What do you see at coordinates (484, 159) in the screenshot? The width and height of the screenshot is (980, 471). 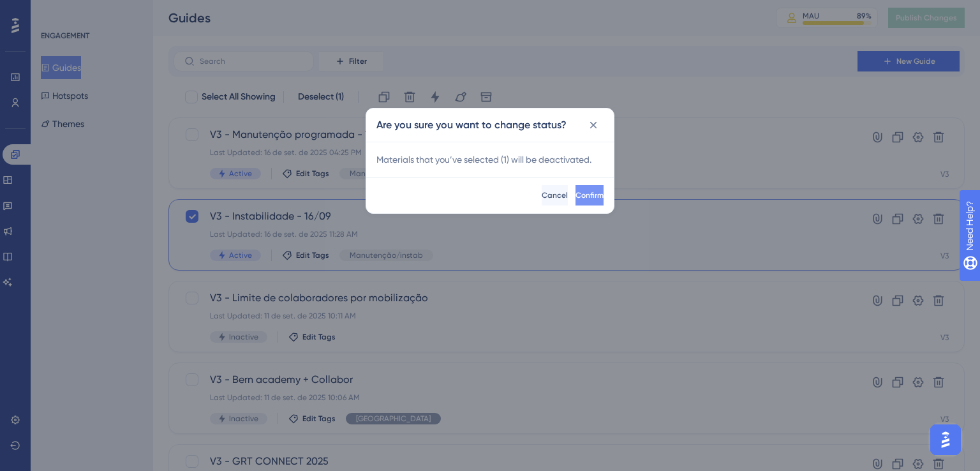 I see `span: Materials that you’ve selected ( 1 ) will be de activated.` at bounding box center [484, 159].